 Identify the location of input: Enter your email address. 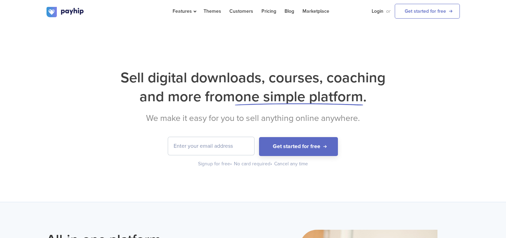
(211, 146).